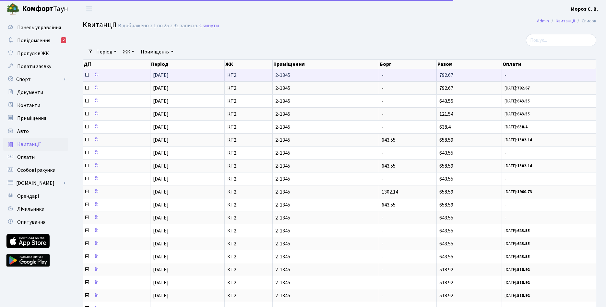 The height and width of the screenshot is (307, 606). Describe the element at coordinates (36, 105) in the screenshot. I see `a: Контакти` at that location.